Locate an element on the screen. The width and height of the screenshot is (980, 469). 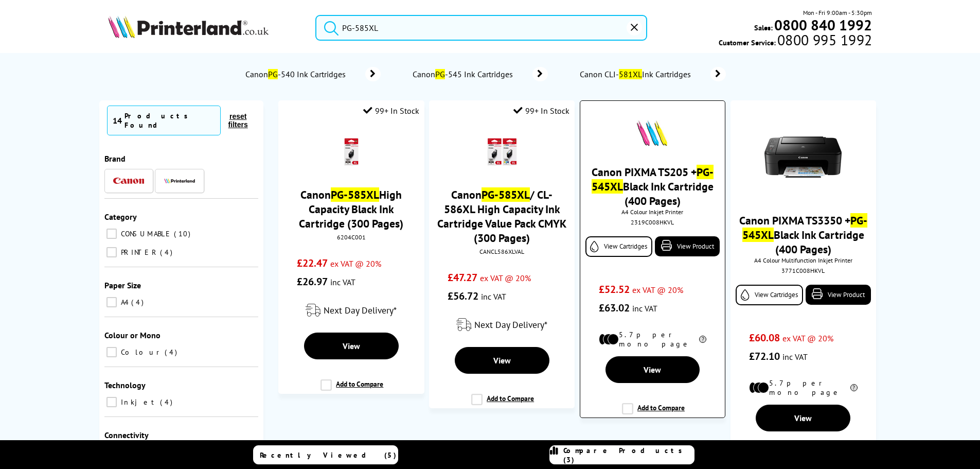
a: CanonPG-585XL/ CL-586XL High Capacity Ink Cartridge Value Pack CMYK (300 Pages) is located at coordinates (502, 216).